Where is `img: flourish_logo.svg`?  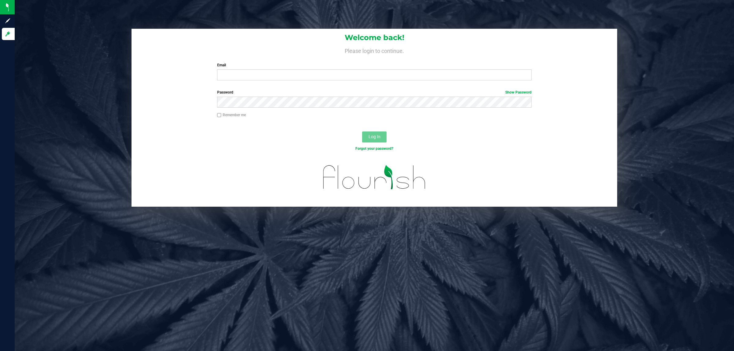
img: flourish_logo.svg is located at coordinates (374, 177).